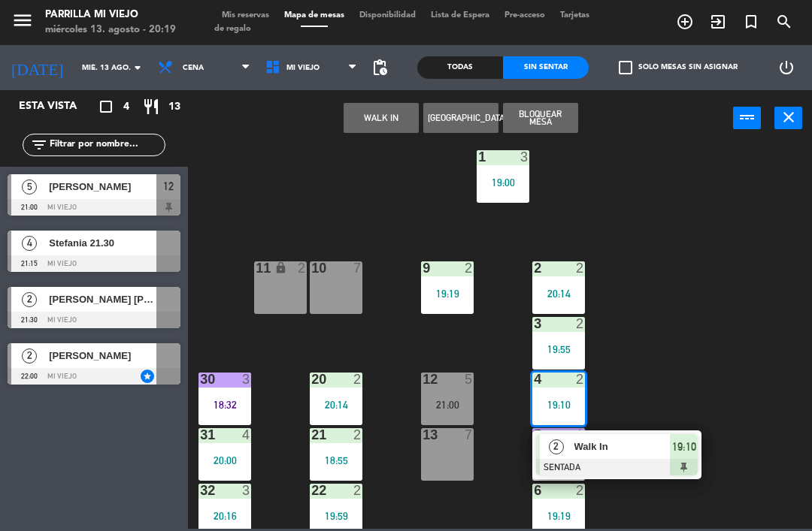  I want to click on span: Cena, so click(193, 68).